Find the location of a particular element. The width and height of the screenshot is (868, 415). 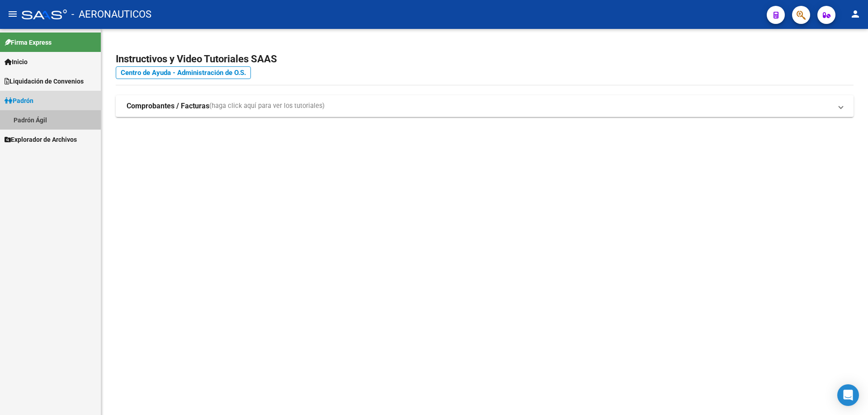

span: Firma Express is located at coordinates (28, 43).